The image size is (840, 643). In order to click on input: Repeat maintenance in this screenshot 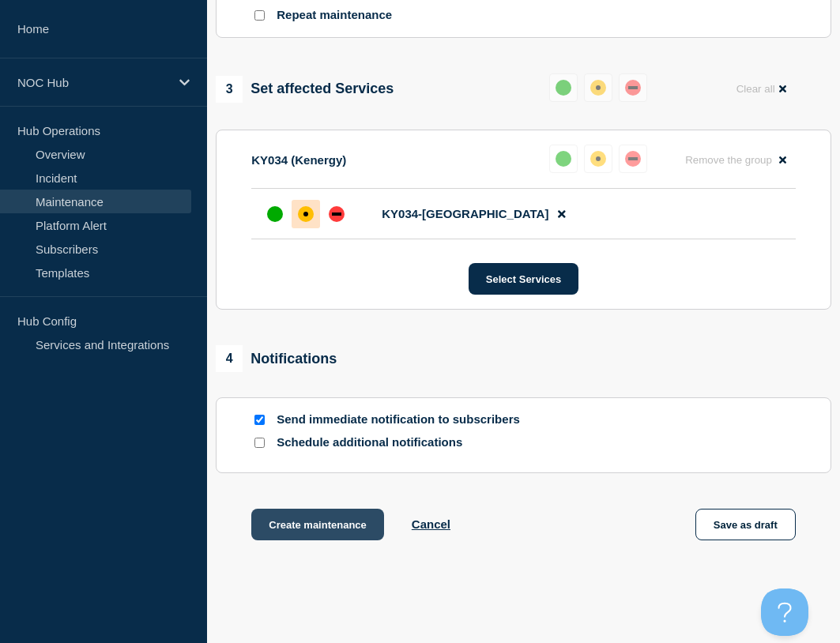, I will do `click(259, 15)`.